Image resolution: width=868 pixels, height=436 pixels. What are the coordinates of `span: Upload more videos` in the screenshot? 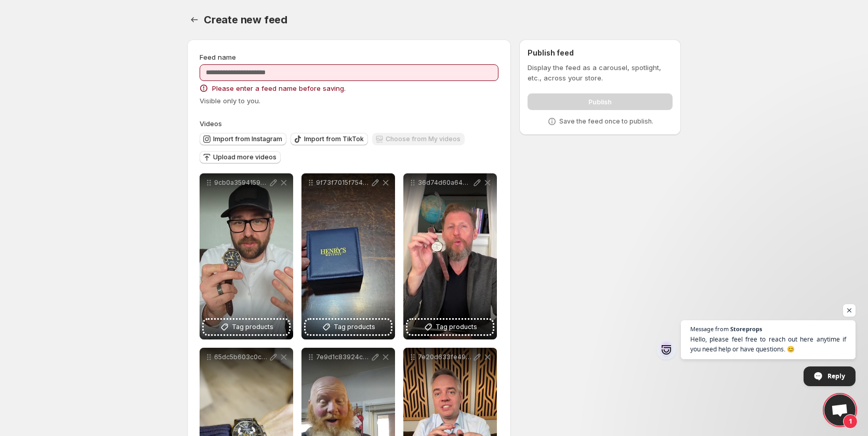 It's located at (245, 157).